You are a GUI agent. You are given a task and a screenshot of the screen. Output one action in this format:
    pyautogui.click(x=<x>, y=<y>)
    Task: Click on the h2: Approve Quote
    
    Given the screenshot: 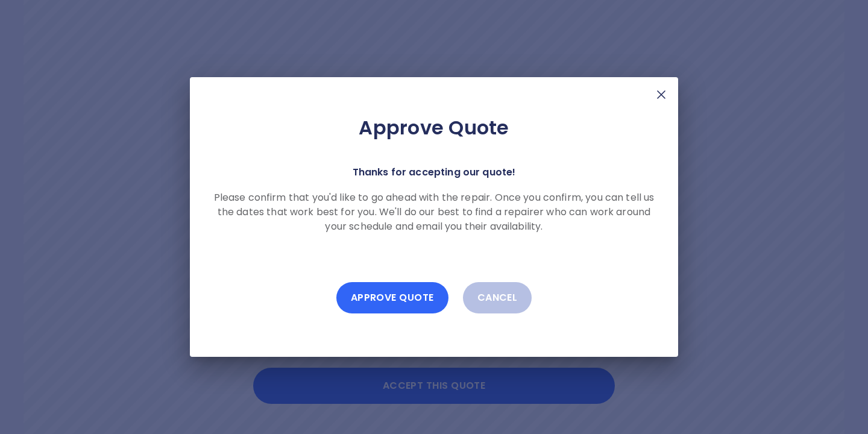 What is the action you would take?
    pyautogui.click(x=434, y=128)
    